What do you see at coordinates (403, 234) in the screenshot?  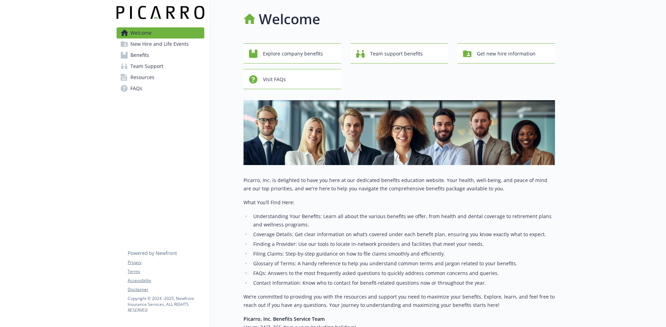 I see `li: Coverage Details: Get clear information on what’s covered under each benefit plan, ensuring you k...` at bounding box center [403, 234].